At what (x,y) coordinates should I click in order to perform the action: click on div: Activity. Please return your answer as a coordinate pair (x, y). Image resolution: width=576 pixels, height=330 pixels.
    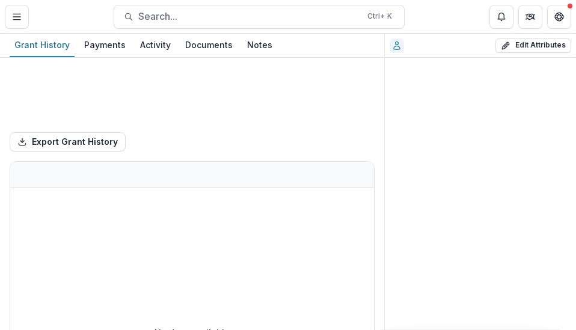
    Looking at the image, I should click on (155, 45).